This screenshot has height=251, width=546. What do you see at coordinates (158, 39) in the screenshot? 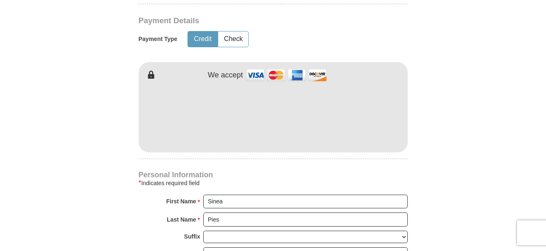
I see `h5: Payment Type` at bounding box center [158, 39].